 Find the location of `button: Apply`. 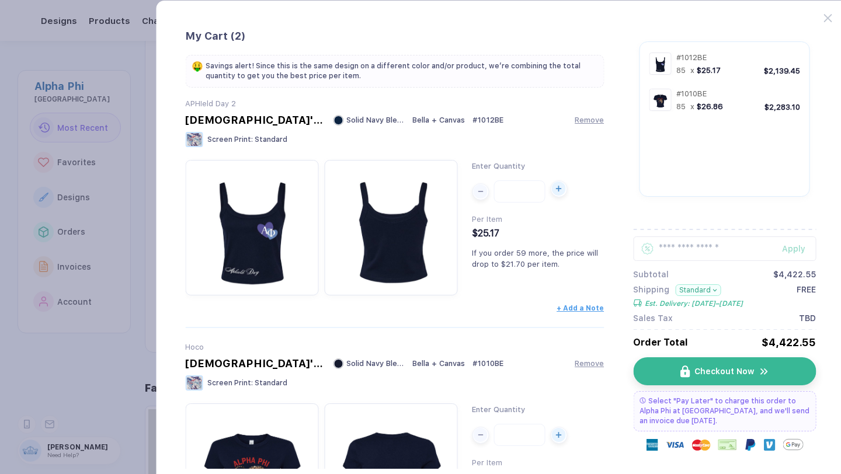

button: Apply is located at coordinates (791, 249).